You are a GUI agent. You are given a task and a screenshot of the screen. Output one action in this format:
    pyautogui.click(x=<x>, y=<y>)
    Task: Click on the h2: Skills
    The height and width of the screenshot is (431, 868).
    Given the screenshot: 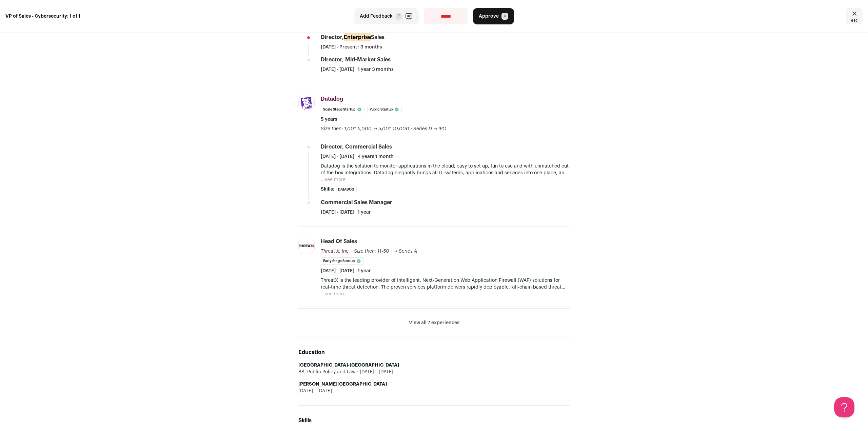 What is the action you would take?
    pyautogui.click(x=434, y=421)
    